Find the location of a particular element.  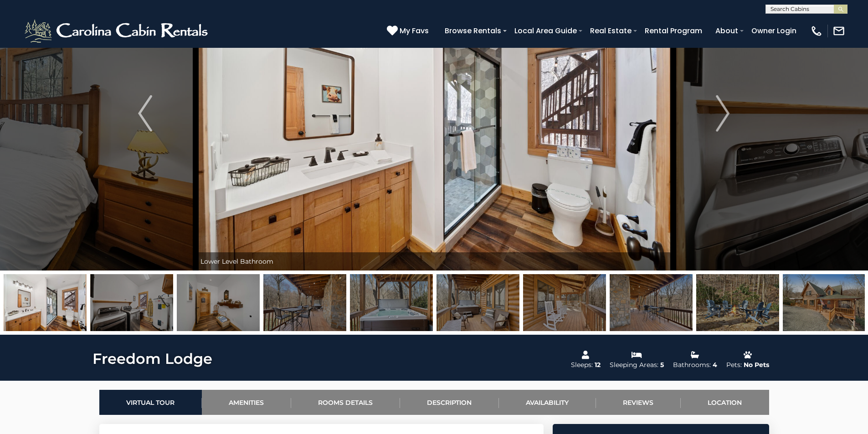

img: 168017586 is located at coordinates (45, 302).